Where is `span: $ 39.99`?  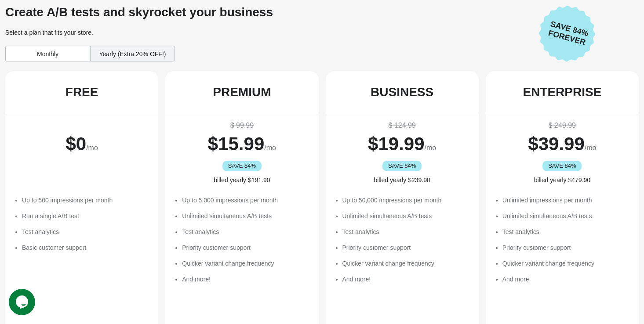
span: $ 39.99 is located at coordinates (556, 144).